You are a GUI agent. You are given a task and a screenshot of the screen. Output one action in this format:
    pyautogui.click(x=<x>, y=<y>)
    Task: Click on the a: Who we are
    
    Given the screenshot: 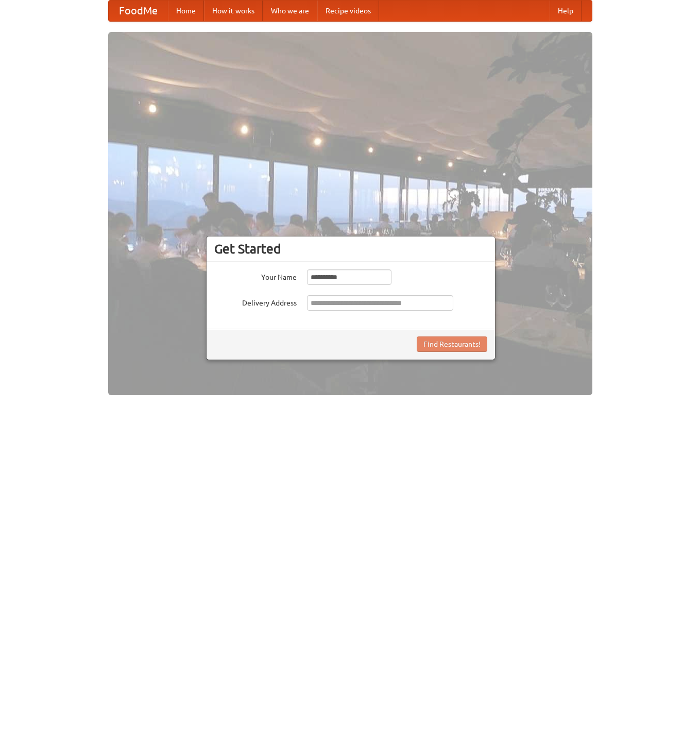 What is the action you would take?
    pyautogui.click(x=290, y=11)
    